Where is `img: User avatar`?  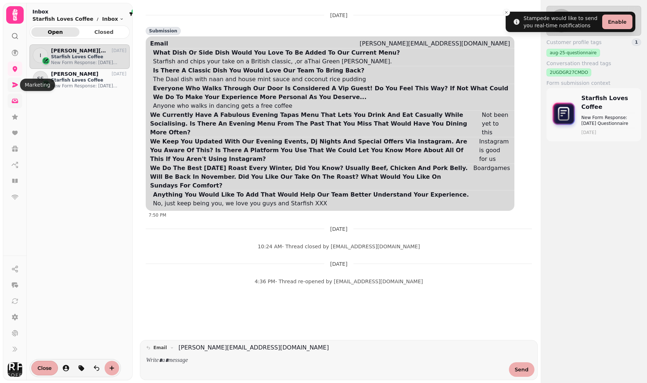 img: User avatar is located at coordinates (15, 370).